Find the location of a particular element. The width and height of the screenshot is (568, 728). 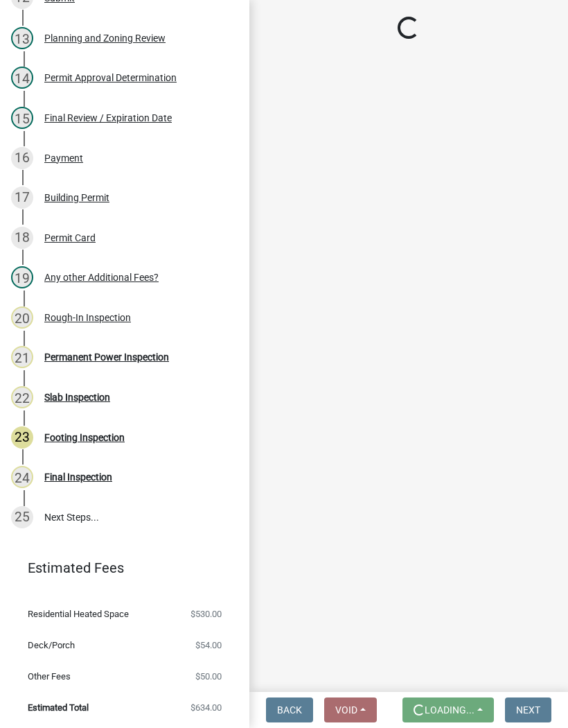

span: Residential Heated Space is located at coordinates (78, 614).